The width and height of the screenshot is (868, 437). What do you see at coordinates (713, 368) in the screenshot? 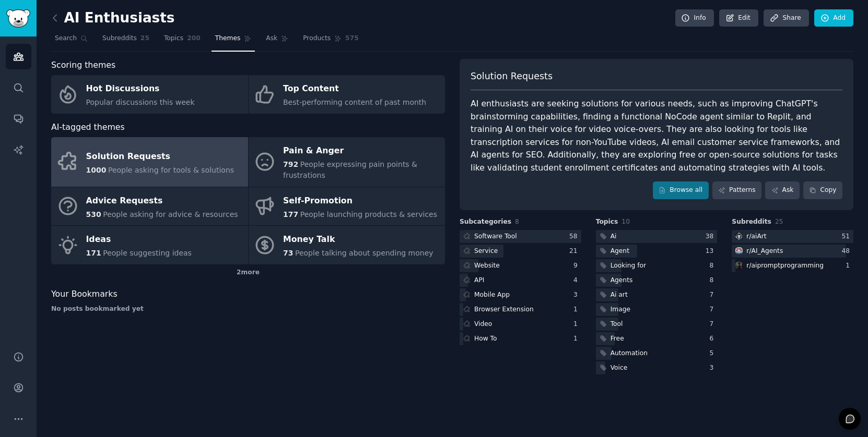
I see `div: 3` at bounding box center [713, 368].